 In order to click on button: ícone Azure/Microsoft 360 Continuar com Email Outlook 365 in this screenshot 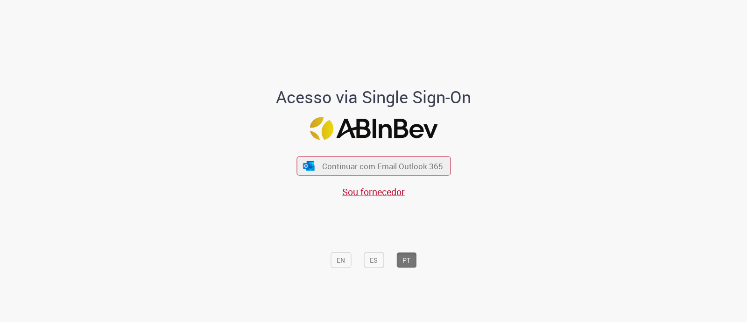, I will do `click(374, 166)`.